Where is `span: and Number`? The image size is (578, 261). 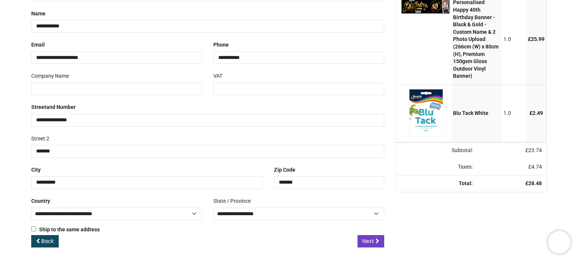
span: and Number is located at coordinates (61, 107).